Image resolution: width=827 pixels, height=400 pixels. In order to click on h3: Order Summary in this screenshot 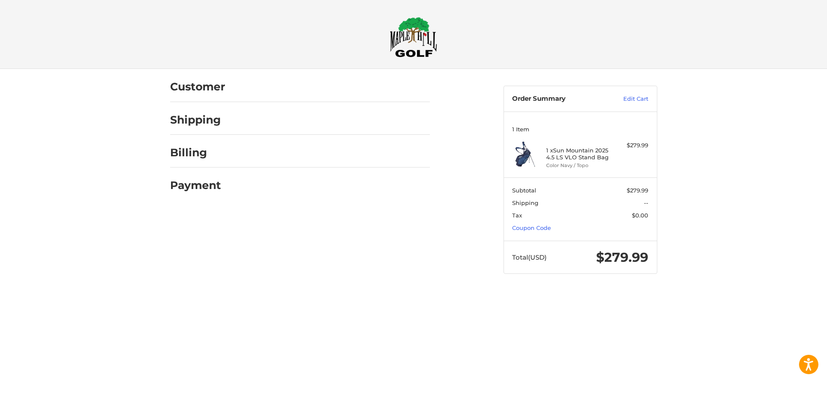, I will do `click(558, 99)`.